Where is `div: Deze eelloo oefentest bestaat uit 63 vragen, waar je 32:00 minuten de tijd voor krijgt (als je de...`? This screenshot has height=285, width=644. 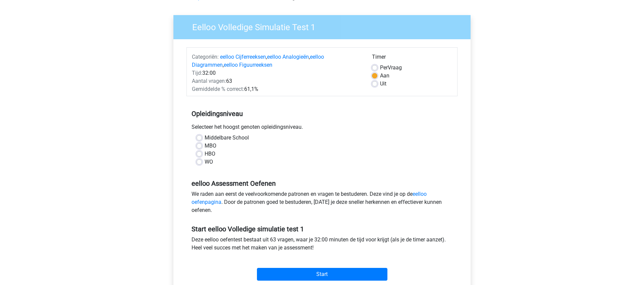 div: Deze eelloo oefentest bestaat uit 63 vragen, waar je 32:00 minuten de tijd voor krijgt (als je de... is located at coordinates (322, 246).